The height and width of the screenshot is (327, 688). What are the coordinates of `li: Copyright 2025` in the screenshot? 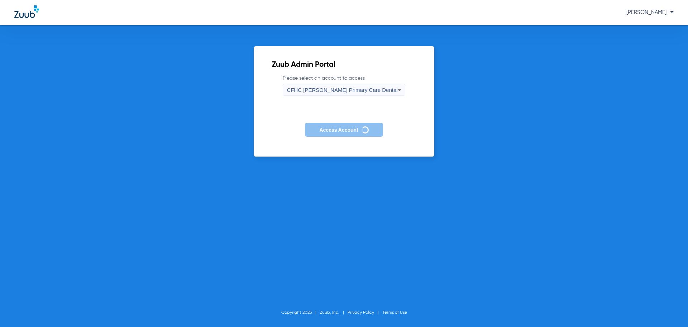 It's located at (301, 312).